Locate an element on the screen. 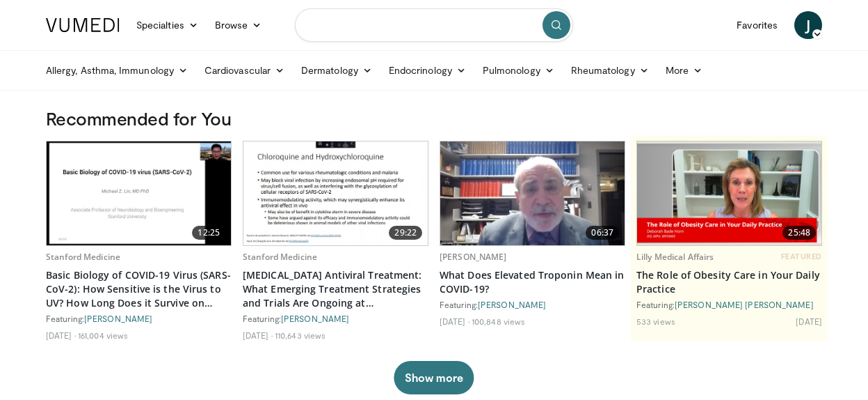 The height and width of the screenshot is (400, 868). li: 161,004 views is located at coordinates (103, 335).